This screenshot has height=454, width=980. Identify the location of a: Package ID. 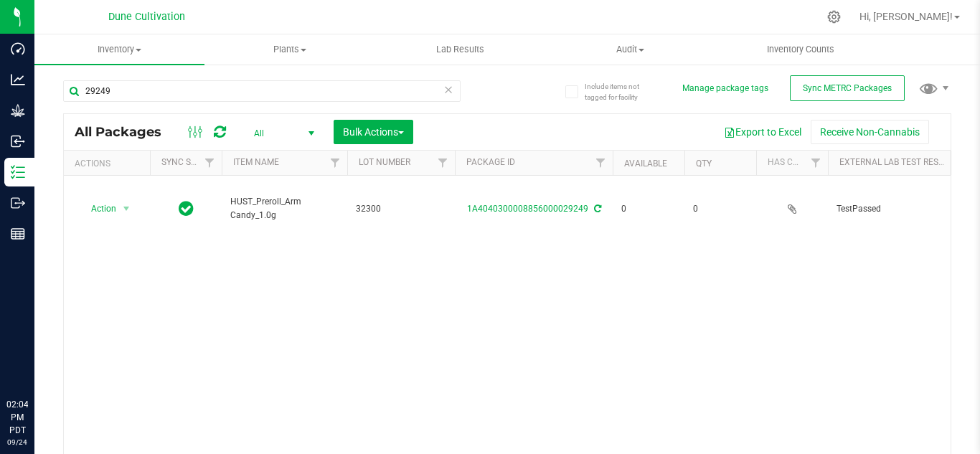
(491, 162).